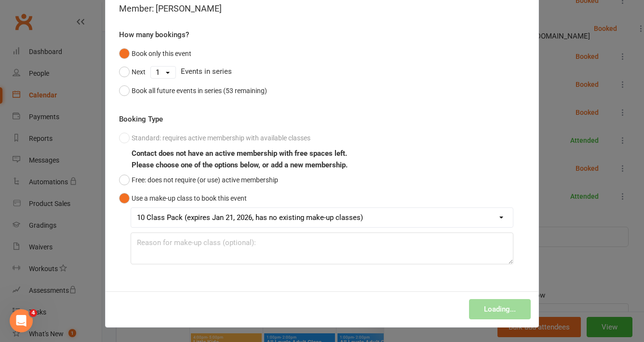 Image resolution: width=644 pixels, height=342 pixels. I want to click on label: Booking Type, so click(141, 119).